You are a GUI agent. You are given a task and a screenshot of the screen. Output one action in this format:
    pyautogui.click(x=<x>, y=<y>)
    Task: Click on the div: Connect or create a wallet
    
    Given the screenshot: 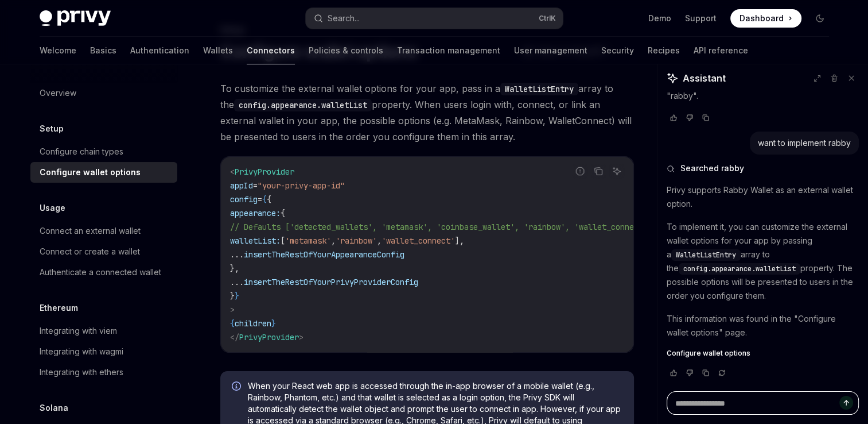 What is the action you would take?
    pyautogui.click(x=89, y=251)
    